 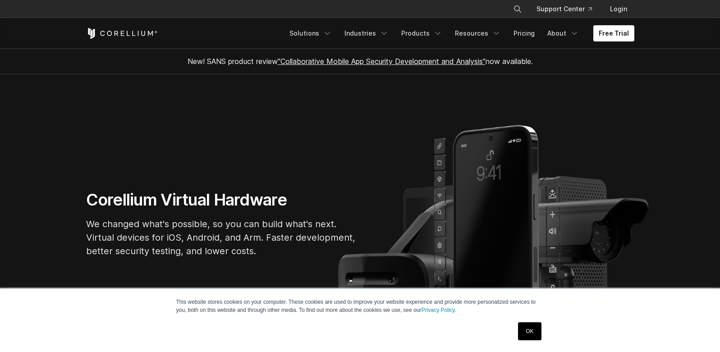 What do you see at coordinates (564, 9) in the screenshot?
I see `a: Support Center` at bounding box center [564, 9].